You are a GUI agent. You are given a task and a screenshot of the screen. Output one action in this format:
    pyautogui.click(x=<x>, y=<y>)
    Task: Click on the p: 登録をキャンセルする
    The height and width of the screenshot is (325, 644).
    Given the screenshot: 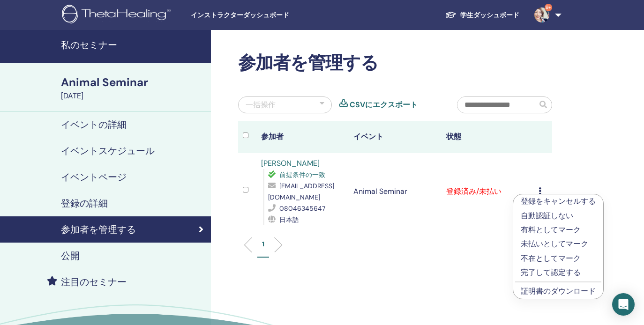 What is the action you would take?
    pyautogui.click(x=558, y=201)
    